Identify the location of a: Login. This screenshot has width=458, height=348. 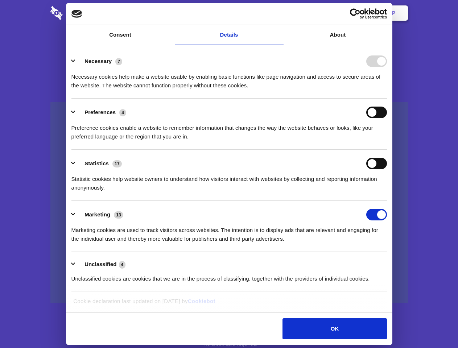
(344, 13).